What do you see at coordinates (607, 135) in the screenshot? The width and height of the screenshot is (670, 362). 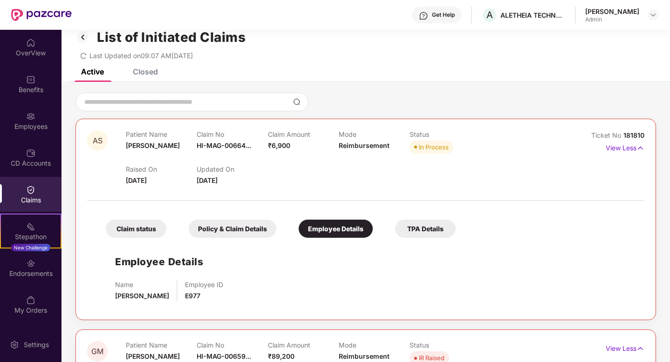 I see `span: Ticket No` at bounding box center [607, 135].